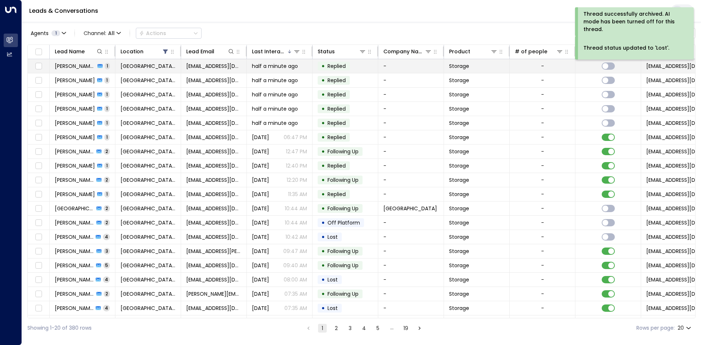 Image resolution: width=701 pixels, height=345 pixels. What do you see at coordinates (342, 51) in the screenshot?
I see `div: Status` at bounding box center [342, 51].